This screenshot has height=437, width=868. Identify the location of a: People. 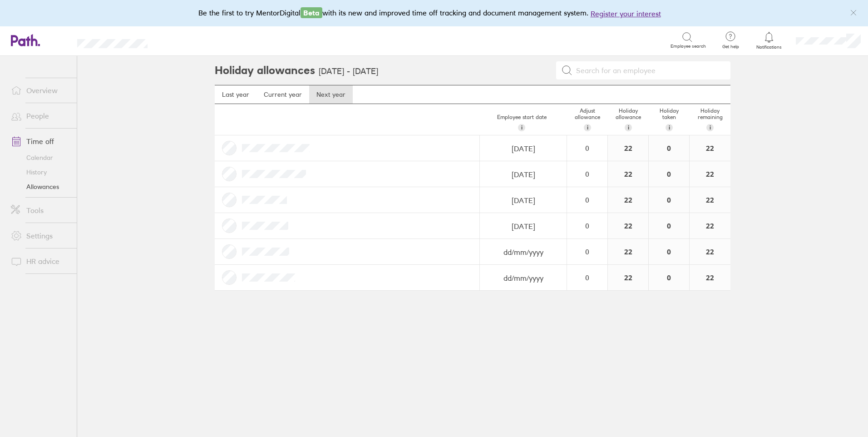
(40, 115).